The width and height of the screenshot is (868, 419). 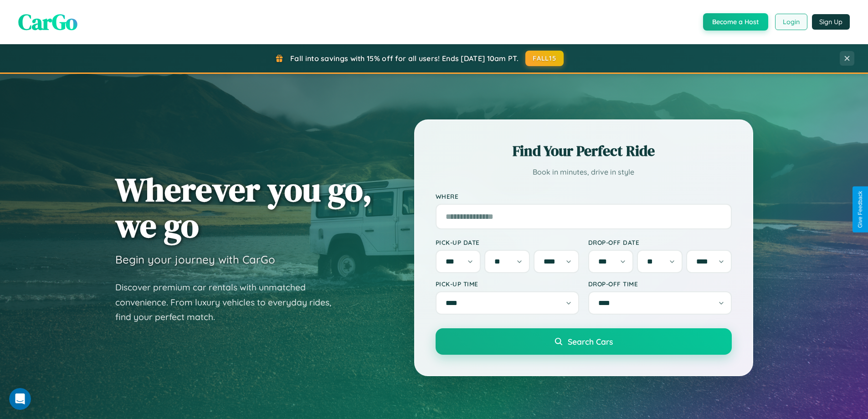 What do you see at coordinates (735, 22) in the screenshot?
I see `button: Become a Host` at bounding box center [735, 22].